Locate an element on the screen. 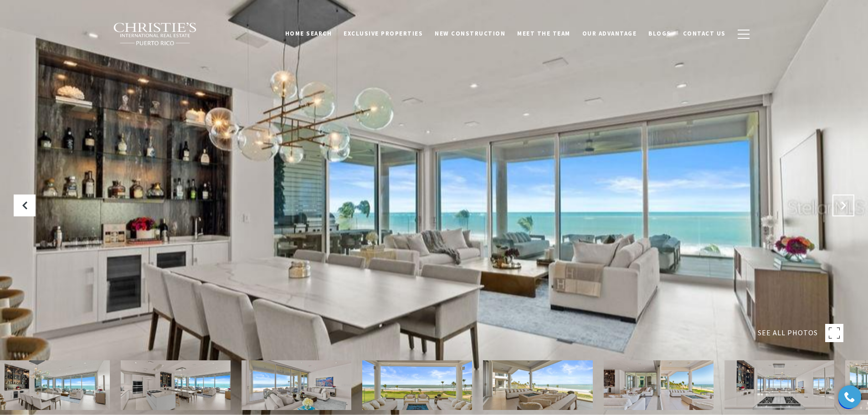 This screenshot has width=868, height=415. a: Our Advantage is located at coordinates (610, 34).